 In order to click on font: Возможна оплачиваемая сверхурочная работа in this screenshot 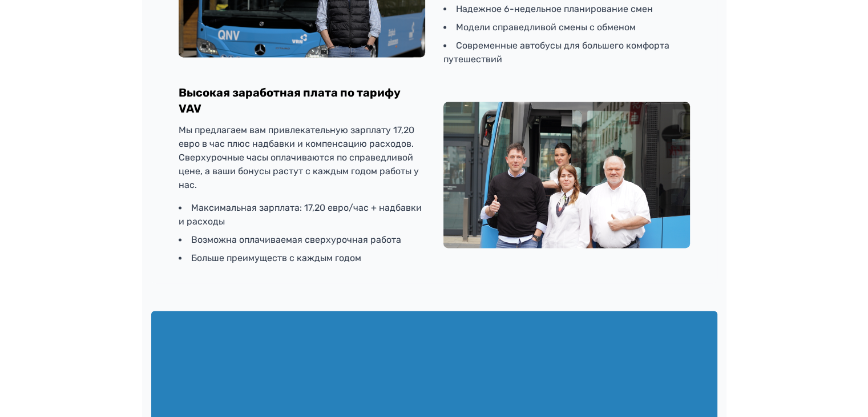, I will do `click(296, 239)`.